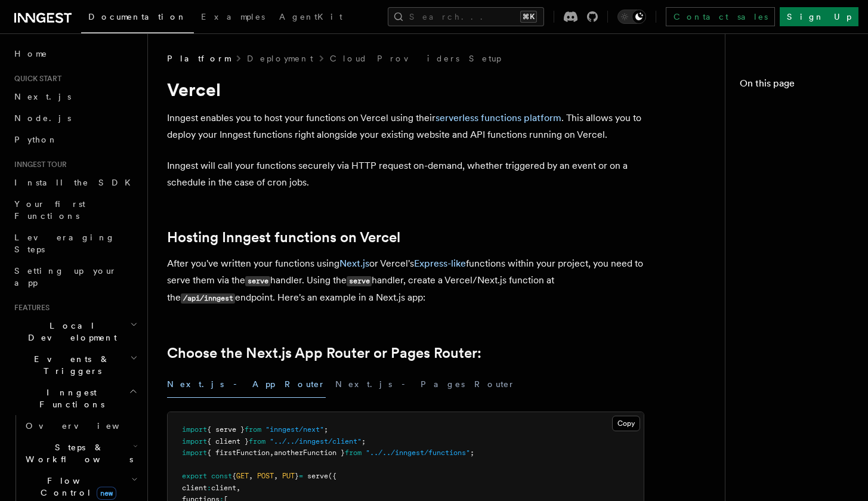 The height and width of the screenshot is (501, 868). I want to click on span: Steps & Workflows, so click(77, 453).